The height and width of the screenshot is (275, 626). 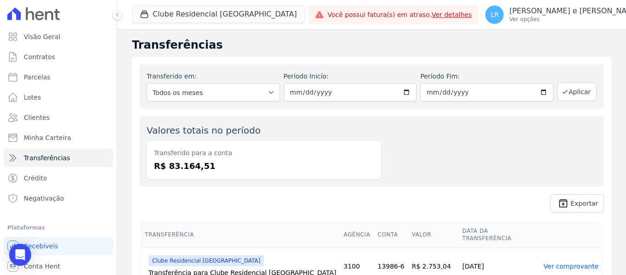 I want to click on span: Exportar, so click(x=585, y=203).